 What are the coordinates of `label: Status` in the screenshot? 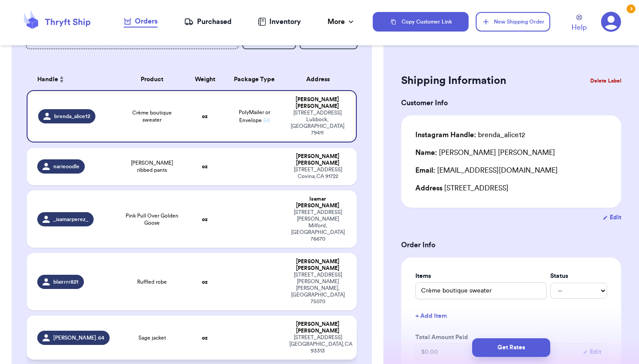 It's located at (579, 276).